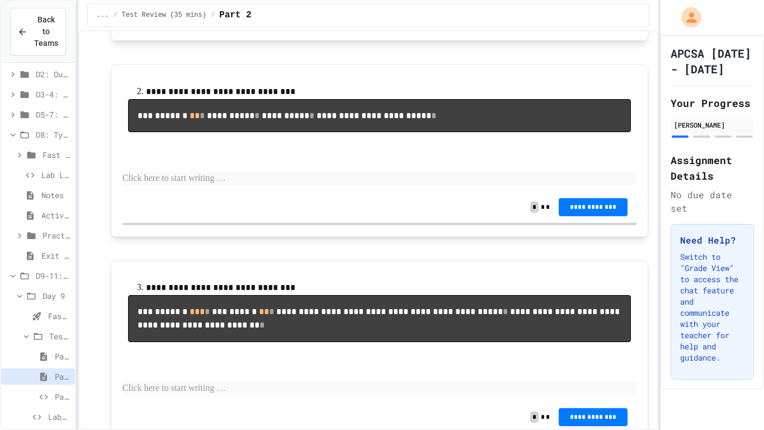  Describe the element at coordinates (46, 31) in the screenshot. I see `span: Back to Teams` at that location.